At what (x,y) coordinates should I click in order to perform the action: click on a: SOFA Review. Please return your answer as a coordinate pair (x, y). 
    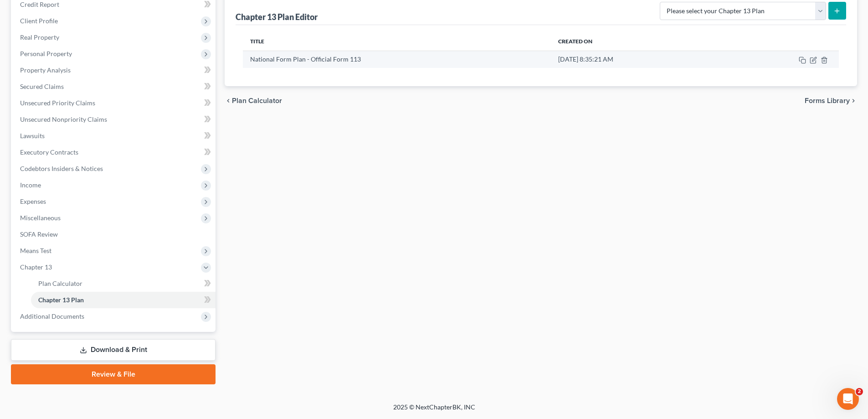
    Looking at the image, I should click on (114, 234).